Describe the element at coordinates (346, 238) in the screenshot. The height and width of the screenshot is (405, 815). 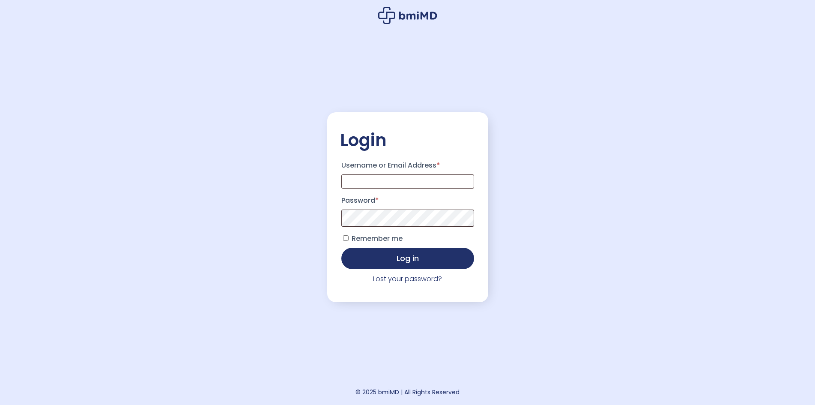
I see `input: Remember me` at that location.